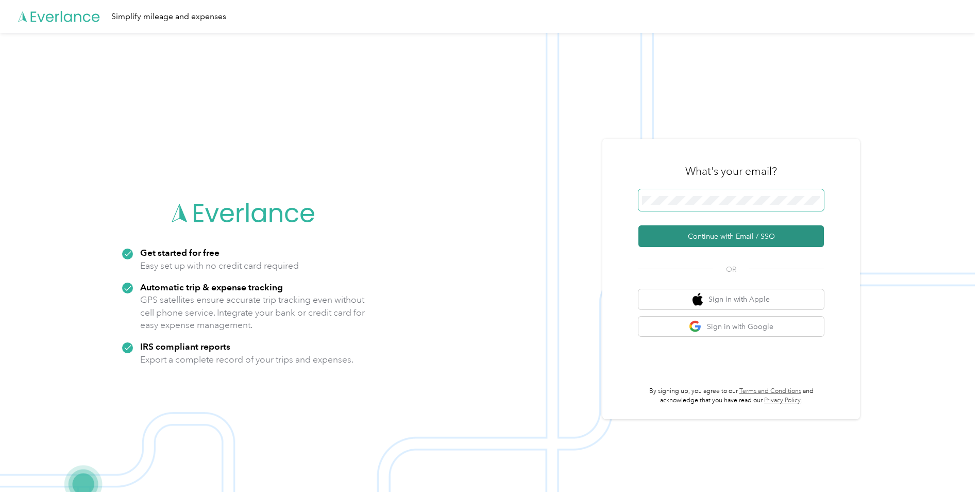 The width and height of the screenshot is (980, 492). What do you see at coordinates (698, 299) in the screenshot?
I see `img: apple logo` at bounding box center [698, 299].